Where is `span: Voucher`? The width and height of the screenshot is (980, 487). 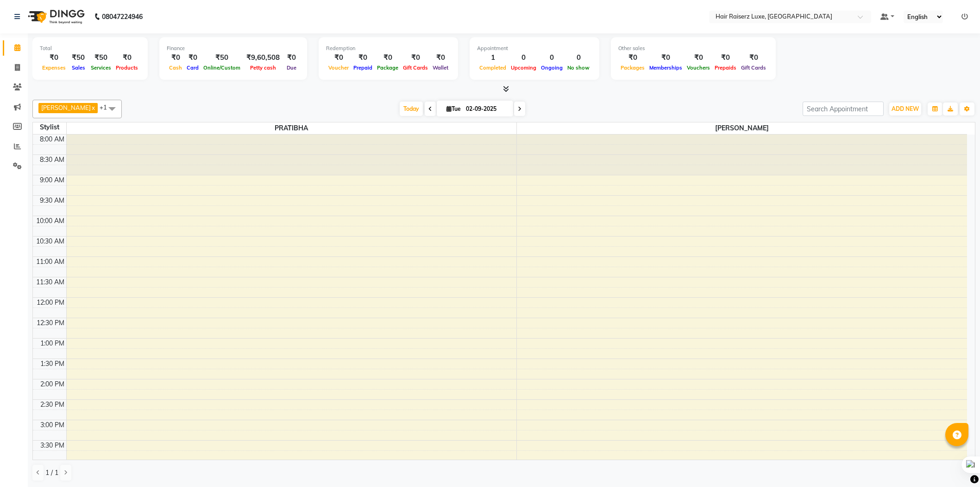
span: Voucher is located at coordinates (338, 67).